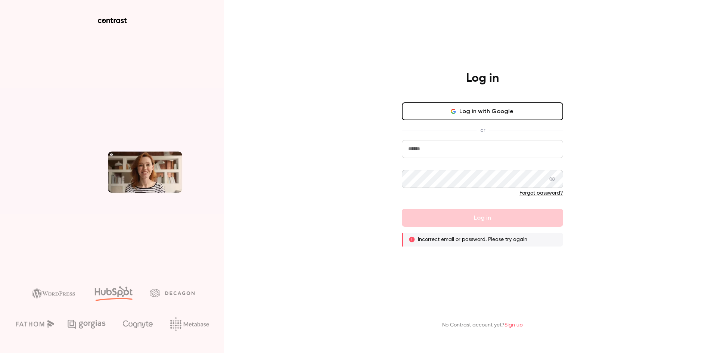 Image resolution: width=717 pixels, height=353 pixels. Describe the element at coordinates (541, 193) in the screenshot. I see `a: Forgot password?` at that location.